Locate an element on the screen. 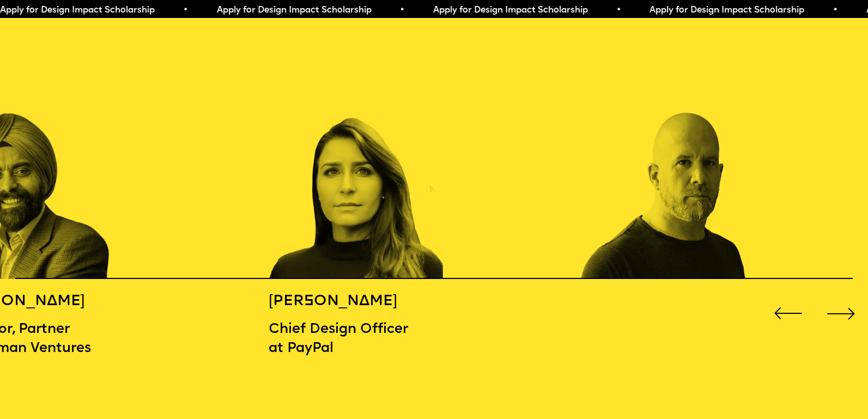 The height and width of the screenshot is (419, 868). div: 6 / 16 is located at coordinates (373, 157).